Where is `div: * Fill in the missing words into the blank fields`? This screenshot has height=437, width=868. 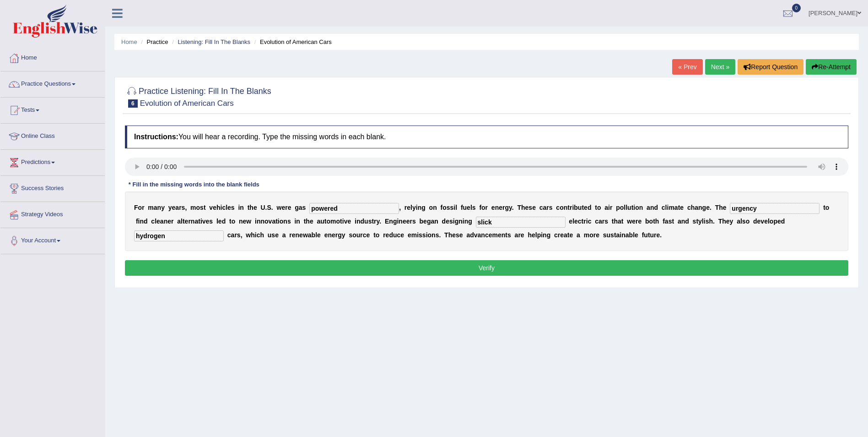
div: * Fill in the missing words into the blank fields is located at coordinates (194, 185).